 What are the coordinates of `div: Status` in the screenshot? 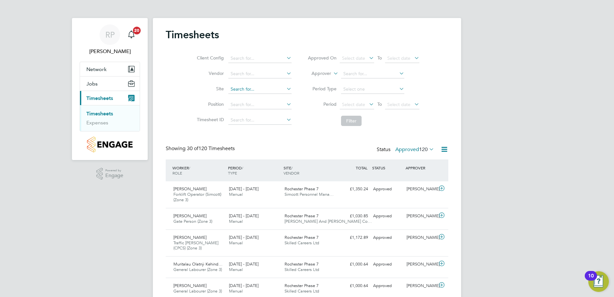 It's located at (406, 150).